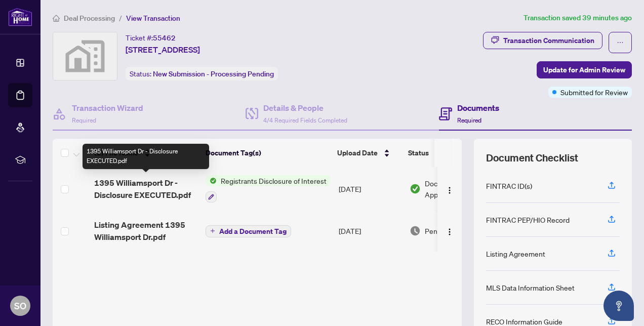 This screenshot has width=644, height=326. Describe the element at coordinates (358, 153) in the screenshot. I see `span: Upload Date` at that location.